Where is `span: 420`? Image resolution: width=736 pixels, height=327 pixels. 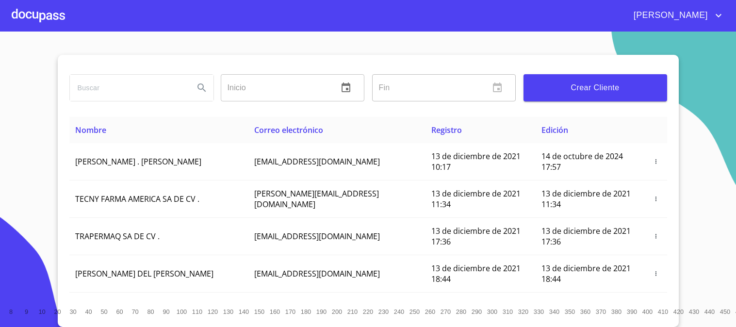
span: 420 is located at coordinates (679, 312).